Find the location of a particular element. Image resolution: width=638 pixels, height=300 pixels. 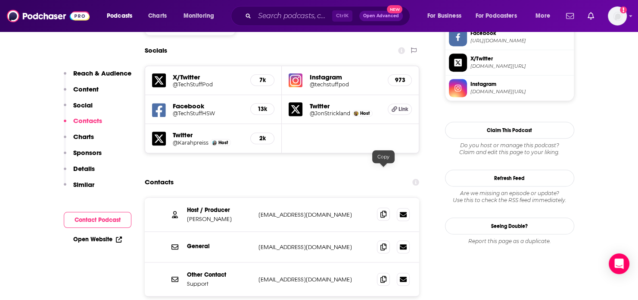

a: Seeing Double? is located at coordinates (510, 225).